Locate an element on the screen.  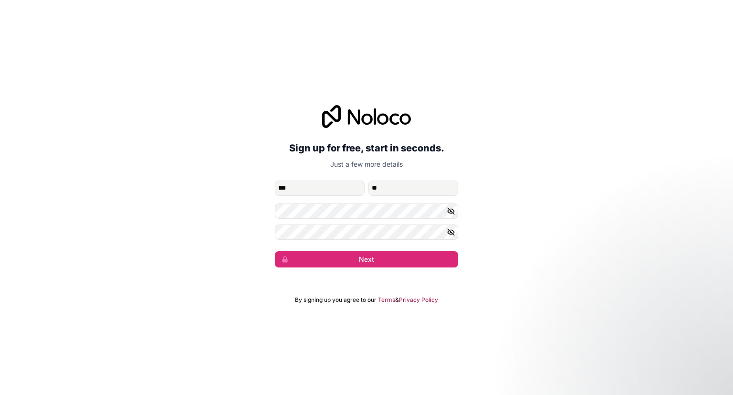
input: Password is located at coordinates (367, 211).